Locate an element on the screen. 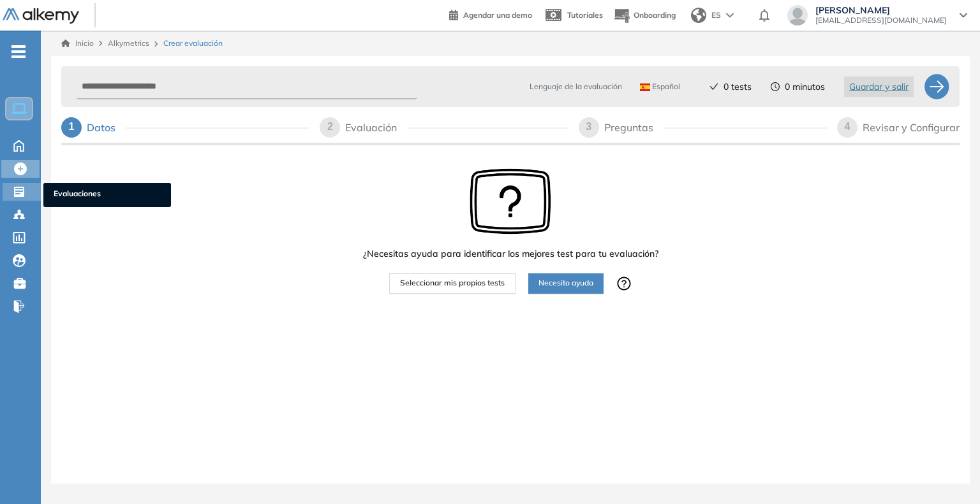 This screenshot has height=504, width=980. span: 2 is located at coordinates (330, 127).